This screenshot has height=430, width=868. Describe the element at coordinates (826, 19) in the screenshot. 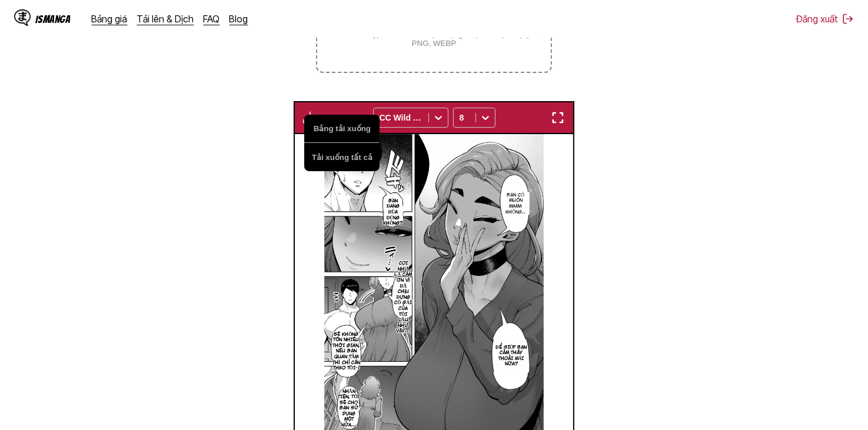

I see `button: Đăng xuất` at that location.